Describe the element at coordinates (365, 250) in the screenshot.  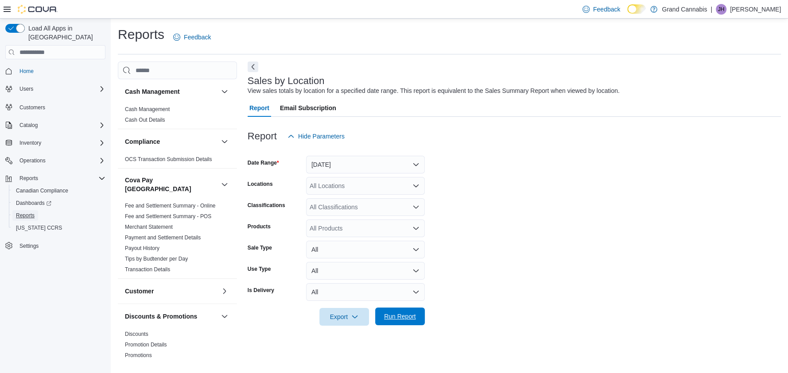
I see `button: All` at that location.